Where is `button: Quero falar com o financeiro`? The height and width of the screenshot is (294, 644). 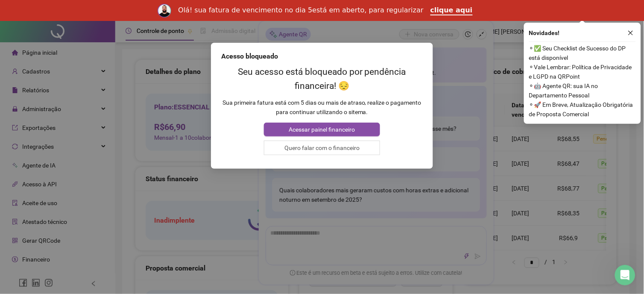
button: Quero falar com o financeiro is located at coordinates (322, 148).